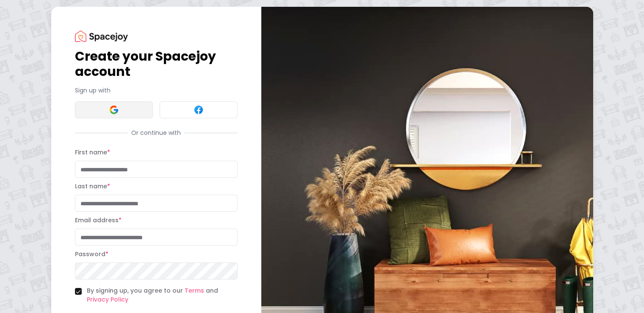  What do you see at coordinates (93, 186) in the screenshot?
I see `label: Last name` at bounding box center [93, 186].